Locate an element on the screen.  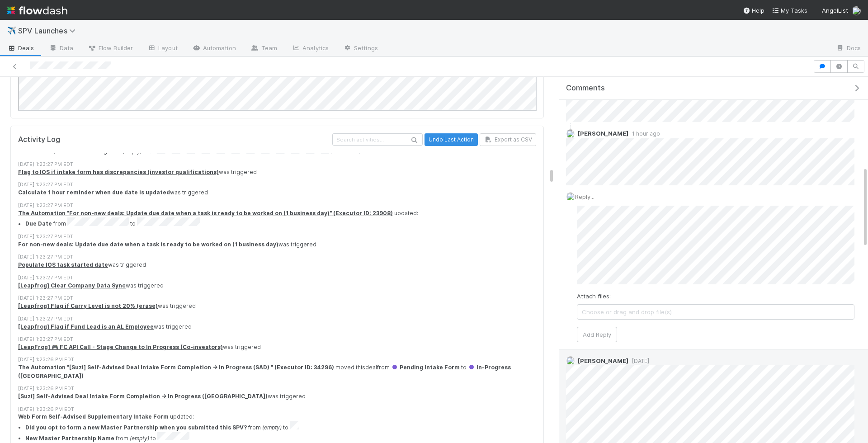
strong: [LeapFrog] 🎮 FC API Call - Stage Change to In Progress (Co-investors) is located at coordinates (120, 347).